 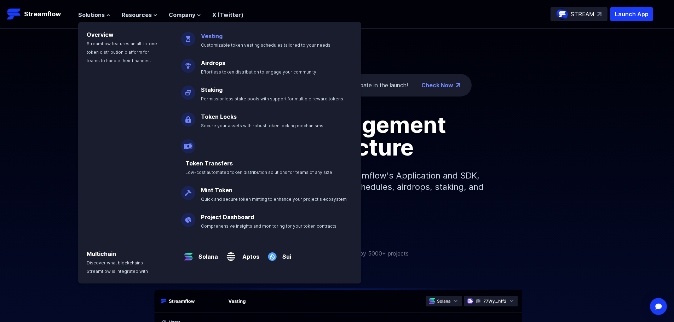 I want to click on a: Check Now, so click(x=437, y=85).